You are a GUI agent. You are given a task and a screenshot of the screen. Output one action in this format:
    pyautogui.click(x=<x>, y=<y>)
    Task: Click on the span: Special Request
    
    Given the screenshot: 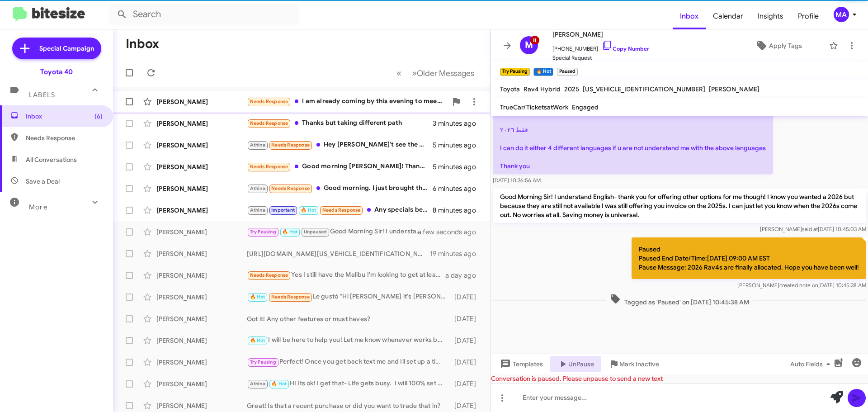 What is the action you would take?
    pyautogui.click(x=601, y=58)
    